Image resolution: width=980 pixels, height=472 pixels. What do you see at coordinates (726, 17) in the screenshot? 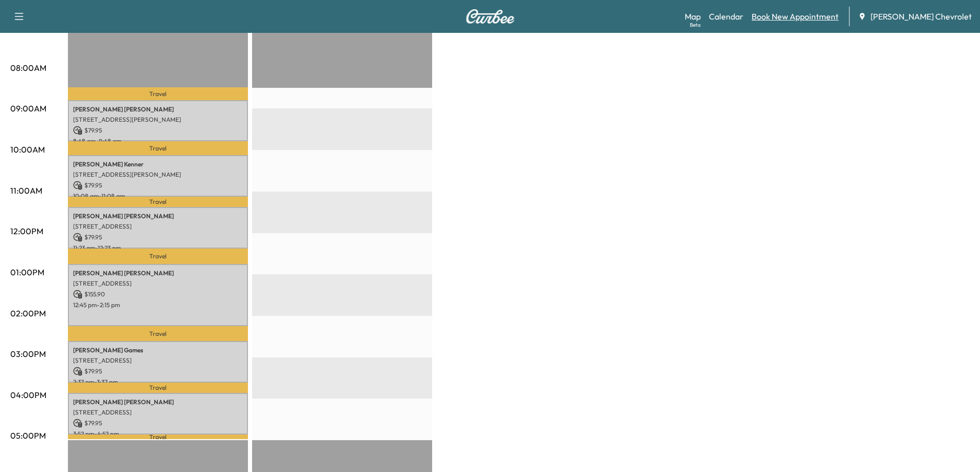
I see `a: Calendar` at bounding box center [726, 17].